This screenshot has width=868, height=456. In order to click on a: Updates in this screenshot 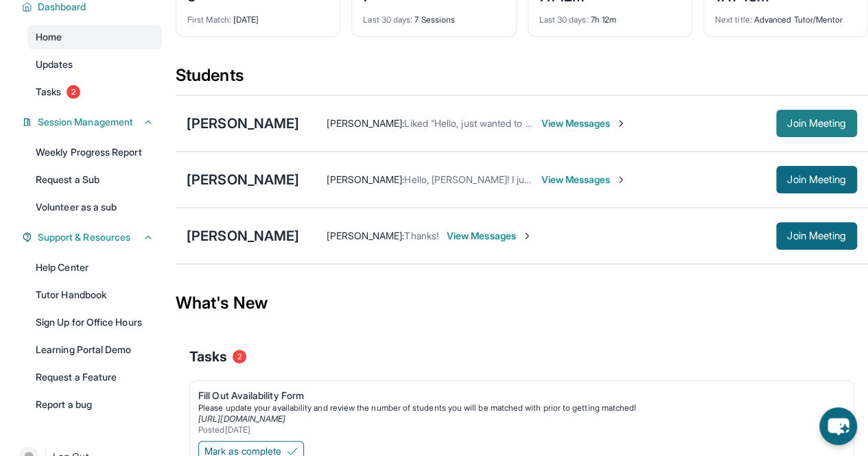, I will do `click(95, 64)`.